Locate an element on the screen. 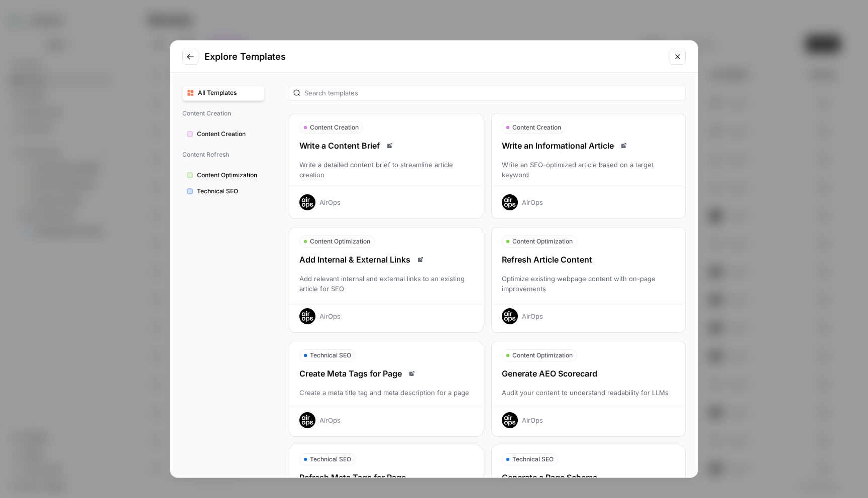  div: Optimize existing webpage content with on-page improvements is located at coordinates (588, 284).